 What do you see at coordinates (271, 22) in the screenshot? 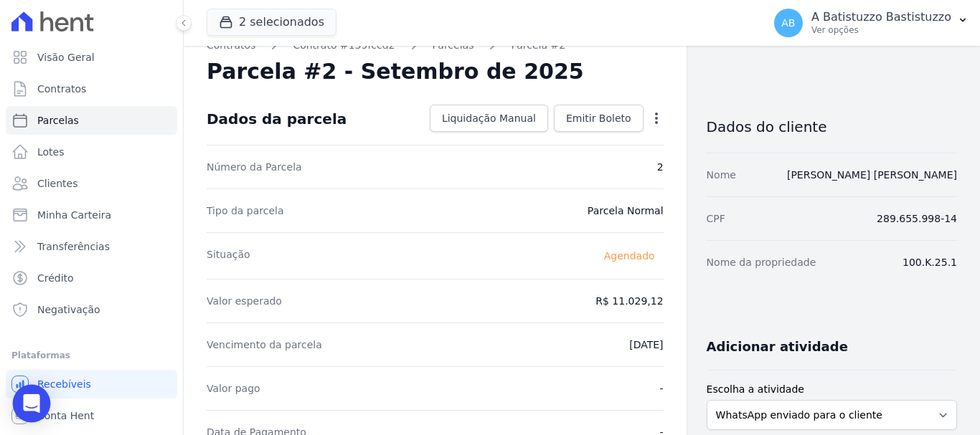
I see `button: 2 selecionados` at bounding box center [271, 22].